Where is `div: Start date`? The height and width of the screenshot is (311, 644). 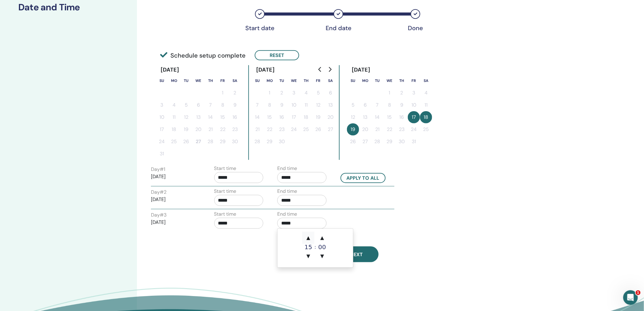
div: Start date is located at coordinates (260, 28).